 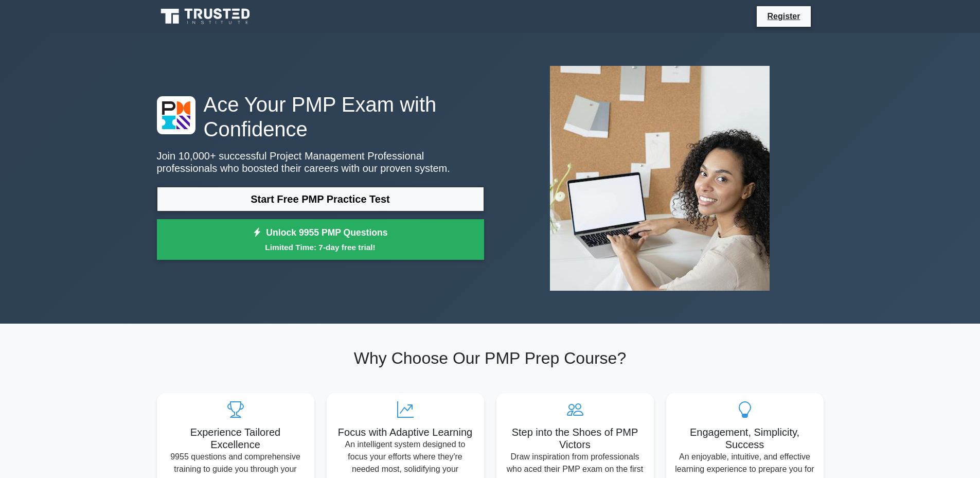 I want to click on small: Limited Time: 7-day free trial!, so click(x=321, y=247).